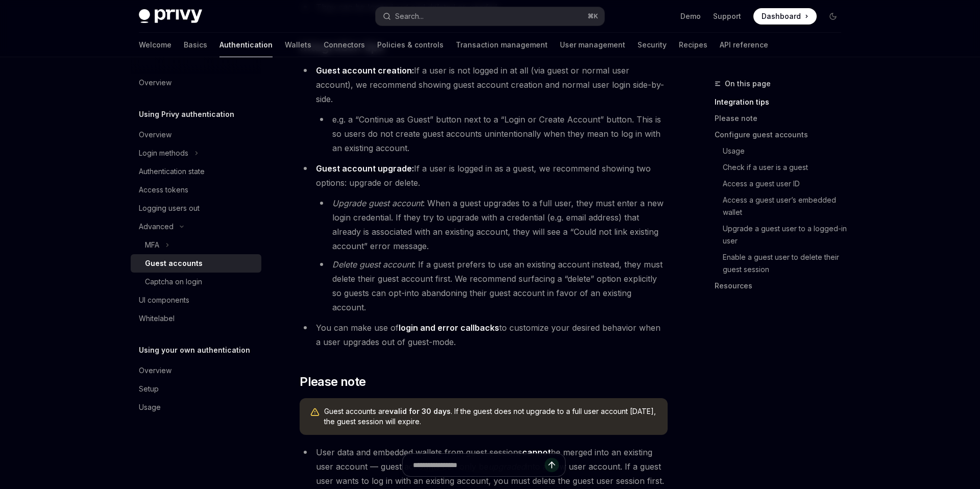 The width and height of the screenshot is (980, 489). What do you see at coordinates (782, 102) in the screenshot?
I see `a: Integration tips` at bounding box center [782, 102].